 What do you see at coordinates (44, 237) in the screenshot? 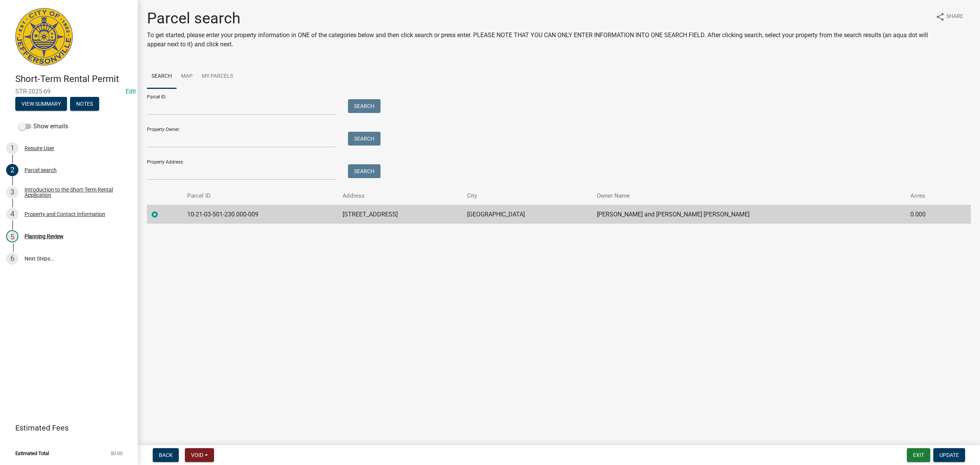
I see `div: Planning Review` at bounding box center [44, 237].